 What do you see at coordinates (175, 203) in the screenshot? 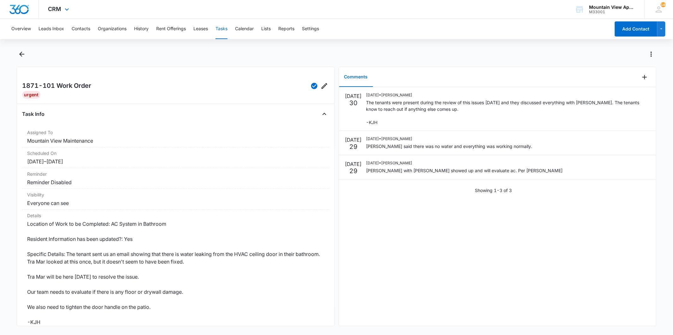
I see `dd: Everyone can see` at bounding box center [175, 203].